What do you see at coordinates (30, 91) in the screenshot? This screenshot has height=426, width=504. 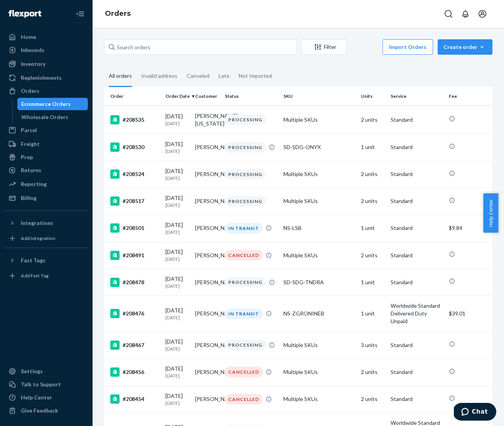 I see `div: Orders` at bounding box center [30, 91].